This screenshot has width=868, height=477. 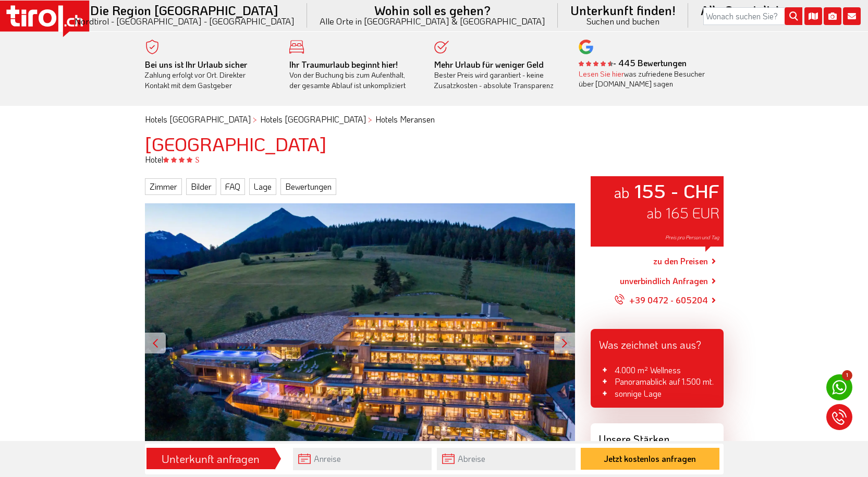 What do you see at coordinates (405, 119) in the screenshot?
I see `a: Hotels Meransen` at bounding box center [405, 119].